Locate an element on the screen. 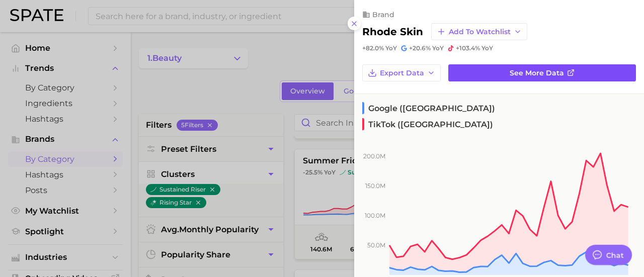  h2: rhode skin is located at coordinates (393, 32).